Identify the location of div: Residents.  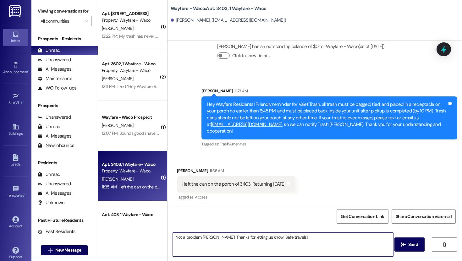
(64, 163).